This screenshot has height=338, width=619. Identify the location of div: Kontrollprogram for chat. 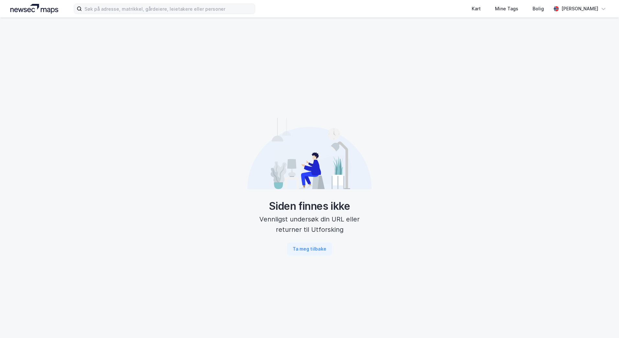
(603, 322).